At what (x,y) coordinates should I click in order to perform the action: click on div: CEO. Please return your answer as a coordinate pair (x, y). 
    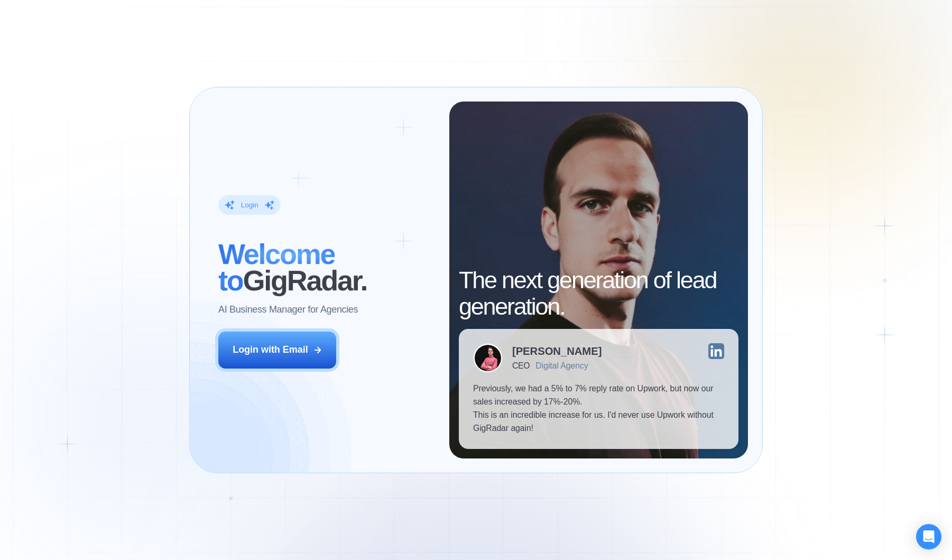
    Looking at the image, I should click on (521, 365).